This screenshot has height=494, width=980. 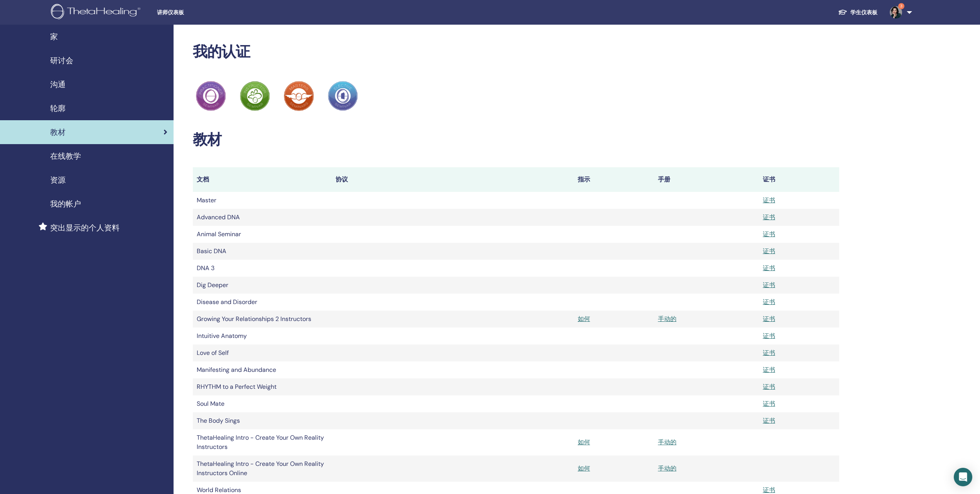 I want to click on span: 我的帐户, so click(x=65, y=204).